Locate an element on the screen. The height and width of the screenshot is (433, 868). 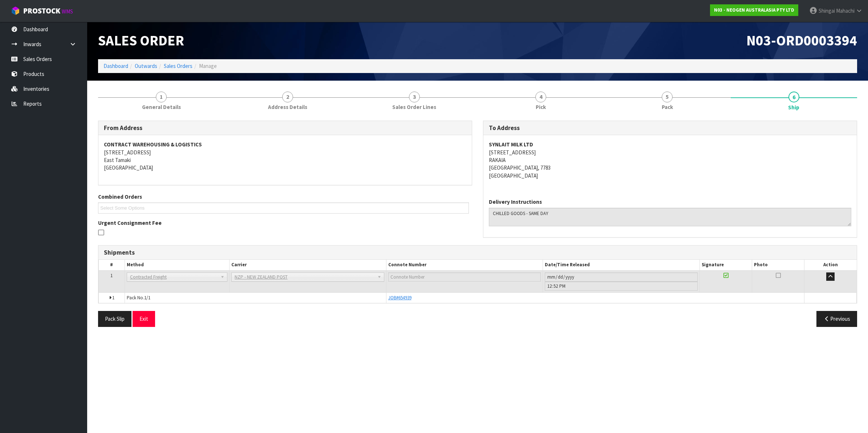
span: Shingai is located at coordinates (826, 11).